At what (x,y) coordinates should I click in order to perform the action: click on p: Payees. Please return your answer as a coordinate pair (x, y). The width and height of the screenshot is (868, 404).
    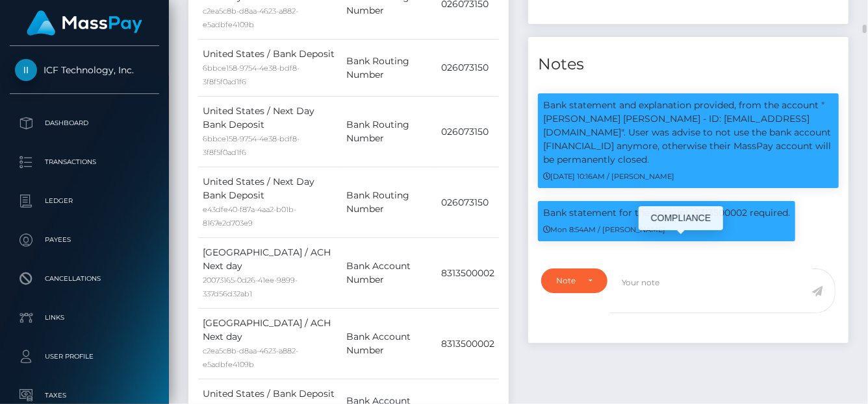
    Looking at the image, I should click on (85, 240).